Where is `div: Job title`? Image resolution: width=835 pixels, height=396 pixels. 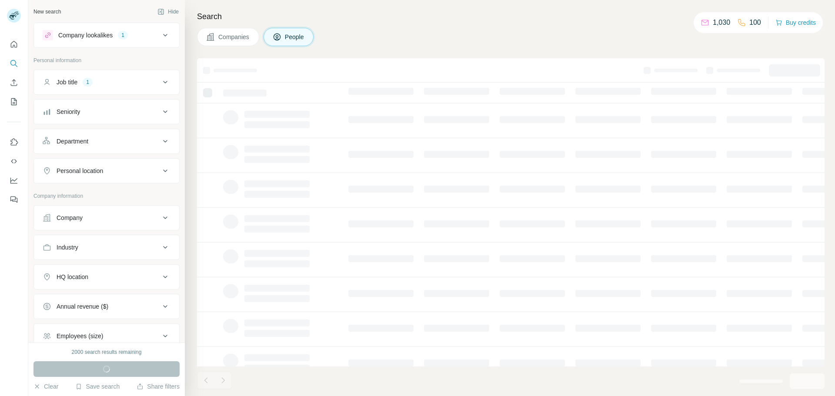
div: Job title is located at coordinates (67, 82).